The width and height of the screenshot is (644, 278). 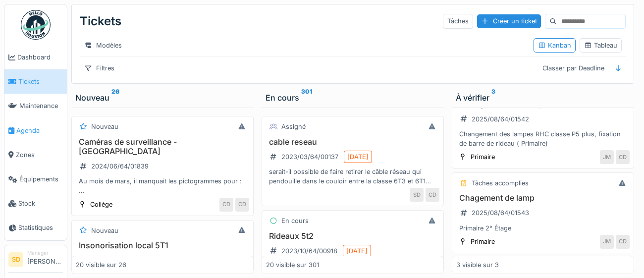 What do you see at coordinates (309, 251) in the screenshot?
I see `div: 2023/10/64/00918` at bounding box center [309, 251].